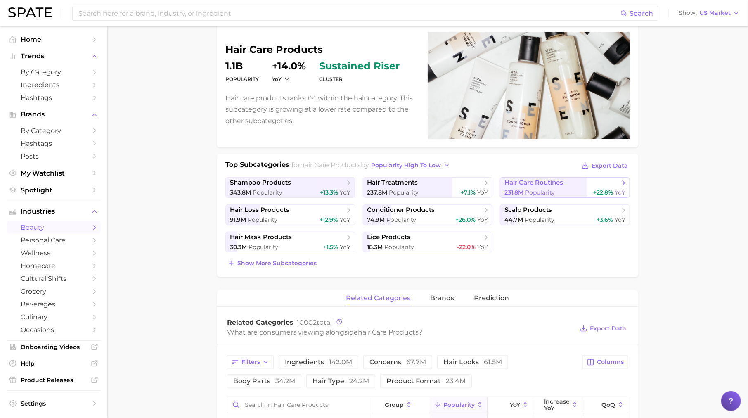 The width and height of the screenshot is (748, 418). I want to click on span: Ingredients, so click(54, 85).